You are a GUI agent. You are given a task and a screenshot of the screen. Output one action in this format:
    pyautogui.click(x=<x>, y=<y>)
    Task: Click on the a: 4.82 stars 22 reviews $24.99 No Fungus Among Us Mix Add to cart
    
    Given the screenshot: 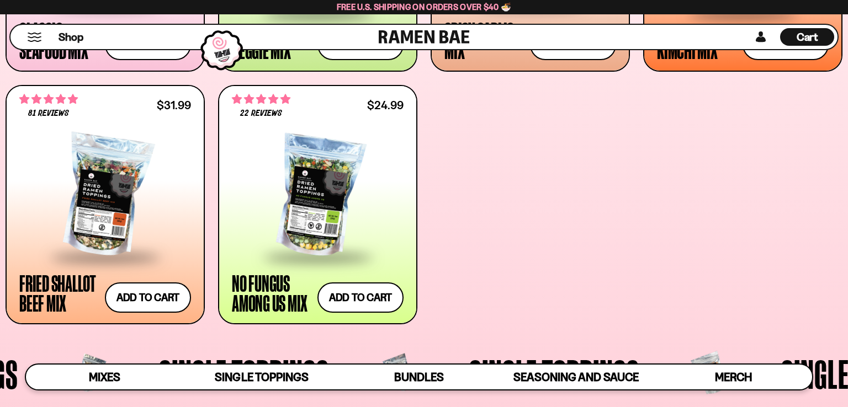 What is the action you would take?
    pyautogui.click(x=317, y=205)
    